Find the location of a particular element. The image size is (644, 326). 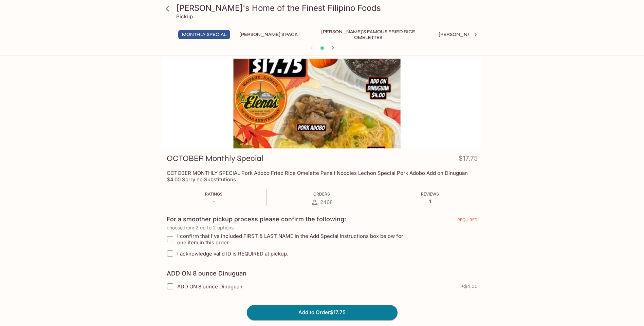

h4: For a smoother pickup process please confirm the following: is located at coordinates (256, 219).